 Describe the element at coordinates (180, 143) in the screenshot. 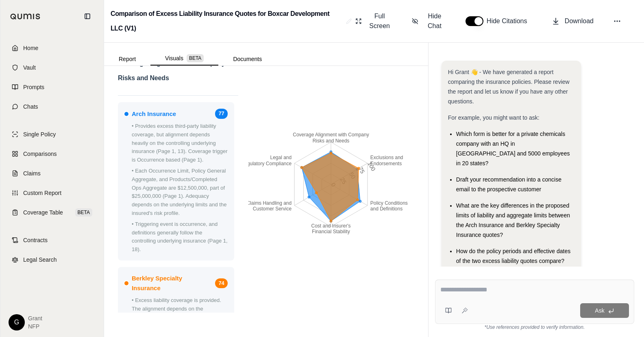

I see `p: • Provides excess third-party liability coverage, but alignment depends heavily on the controllin...` at that location.